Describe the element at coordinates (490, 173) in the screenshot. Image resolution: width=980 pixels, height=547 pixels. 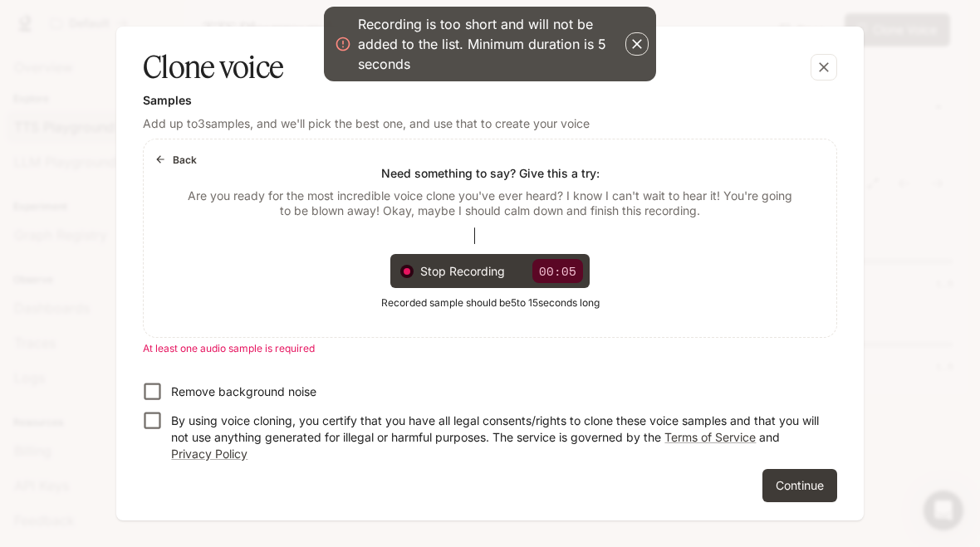
I see `p: Need something to say? Give this a try:` at that location.